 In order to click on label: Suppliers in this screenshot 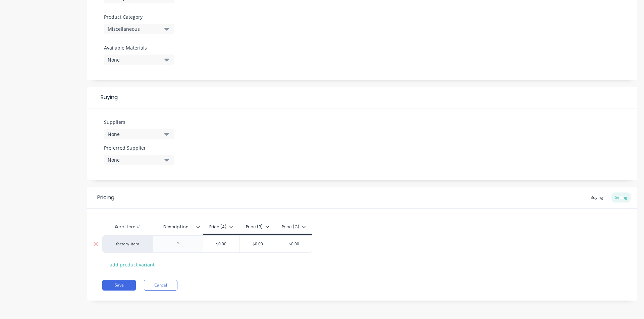, I will do `click(139, 122)`.